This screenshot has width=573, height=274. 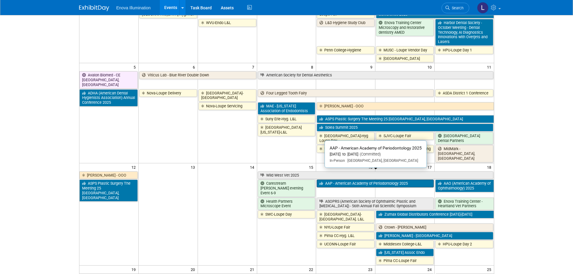 I want to click on span: 21, so click(x=253, y=269).